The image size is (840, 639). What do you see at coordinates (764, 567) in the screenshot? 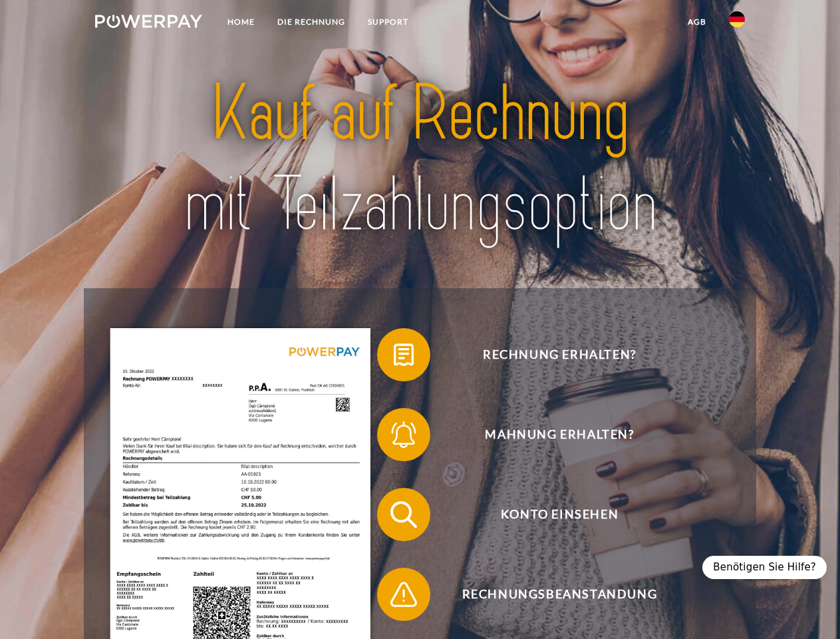
I see `div: Benötigen Sie Hilfe?` at bounding box center [764, 567].